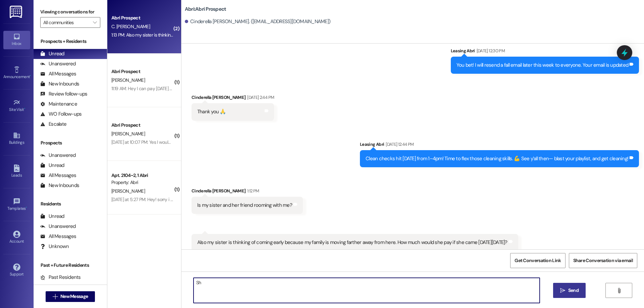 Image resolution: width=644 pixels, height=308 pixels. I want to click on a: Site Visit •, so click(17, 106).